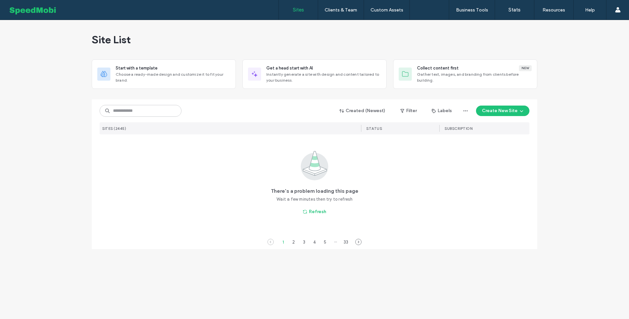 The height and width of the screenshot is (319, 629). What do you see at coordinates (325, 242) in the screenshot?
I see `div: 5` at bounding box center [325, 242].